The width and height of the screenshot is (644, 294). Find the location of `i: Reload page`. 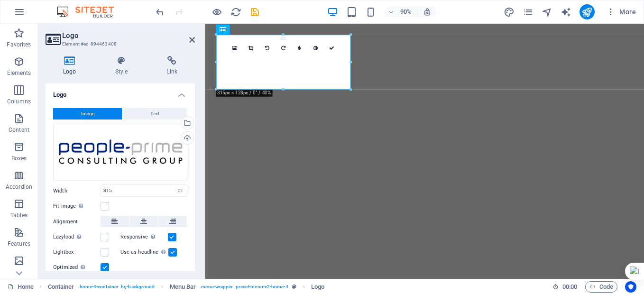

i: Reload page is located at coordinates (236, 12).